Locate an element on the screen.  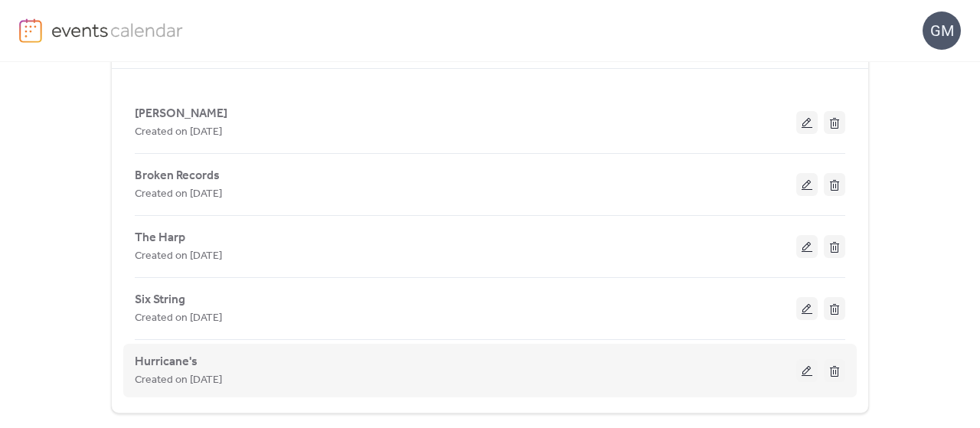
a: The Harp is located at coordinates (160, 238).